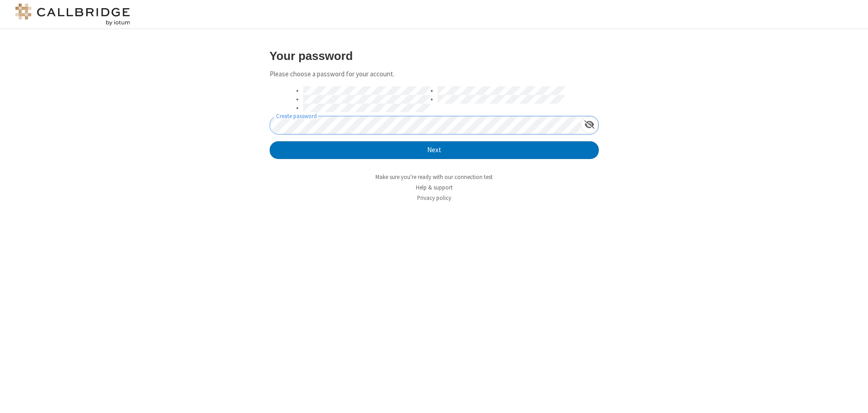 The image size is (868, 413). Describe the element at coordinates (434, 151) in the screenshot. I see `button: Next` at that location.